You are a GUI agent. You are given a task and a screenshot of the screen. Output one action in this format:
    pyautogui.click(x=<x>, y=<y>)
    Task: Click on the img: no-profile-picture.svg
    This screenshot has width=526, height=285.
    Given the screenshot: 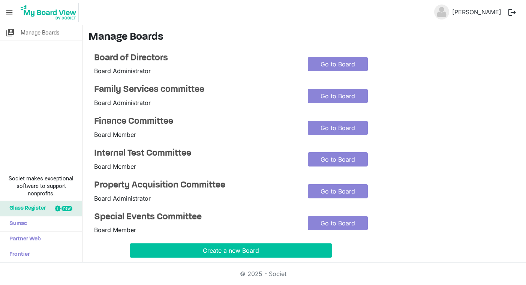 What is the action you would take?
    pyautogui.click(x=442, y=12)
    